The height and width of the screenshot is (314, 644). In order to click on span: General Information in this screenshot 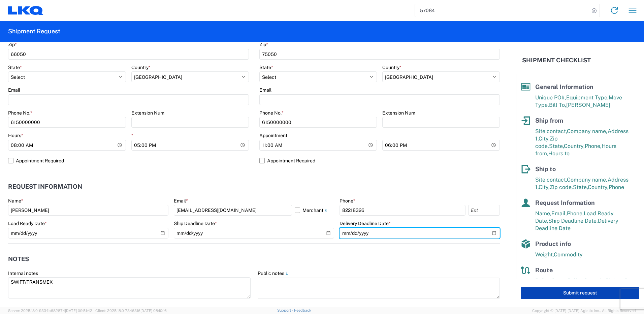, I will do `click(564, 87)`.